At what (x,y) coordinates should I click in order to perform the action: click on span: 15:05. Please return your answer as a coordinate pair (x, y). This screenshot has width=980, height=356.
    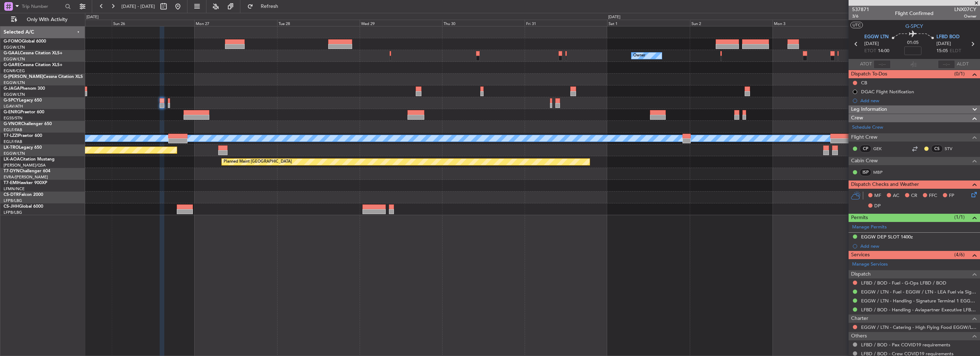
    Looking at the image, I should click on (942, 51).